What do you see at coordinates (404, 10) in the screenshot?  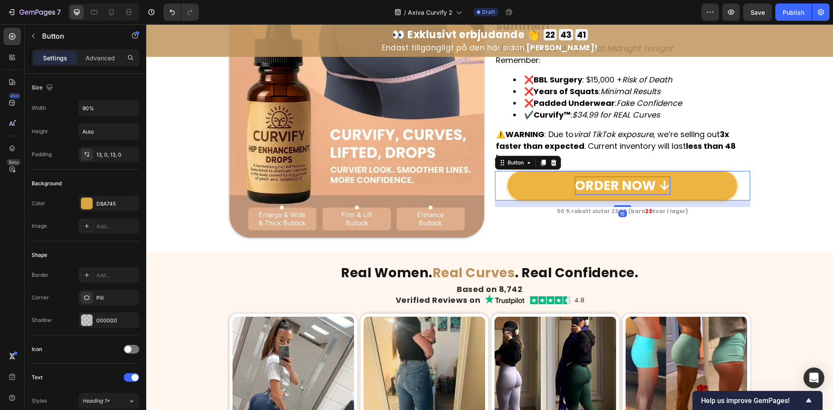 I see `div: 22` at bounding box center [404, 10].